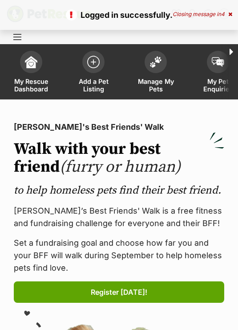 Image resolution: width=238 pixels, height=330 pixels. What do you see at coordinates (120, 167) in the screenshot?
I see `span: (furry or human)` at bounding box center [120, 167].